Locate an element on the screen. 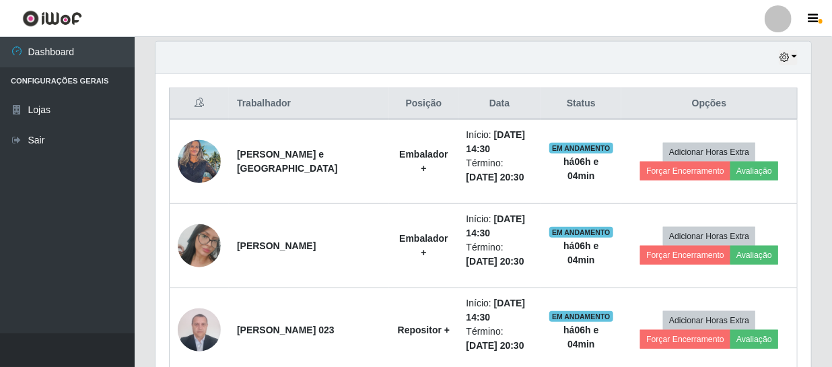 Image resolution: width=832 pixels, height=367 pixels. img: 1751324308831.jpeg is located at coordinates (199, 161).